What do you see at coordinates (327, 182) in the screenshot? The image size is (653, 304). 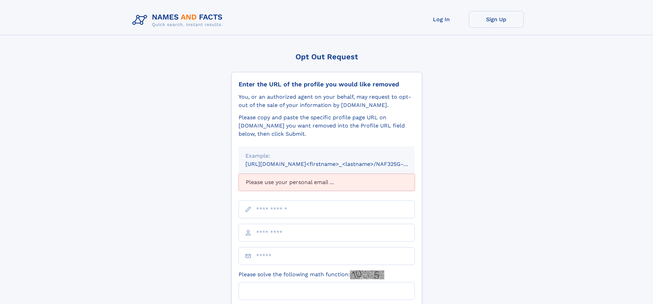 I see `div: Please use your personal email ...` at bounding box center [327, 182].